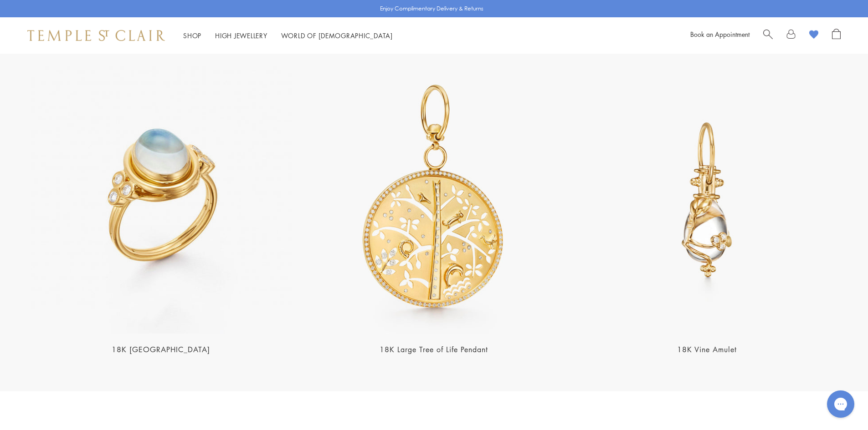 The width and height of the screenshot is (868, 430). What do you see at coordinates (707, 200) in the screenshot?
I see `a: P51816-E11VINE` at bounding box center [707, 200].